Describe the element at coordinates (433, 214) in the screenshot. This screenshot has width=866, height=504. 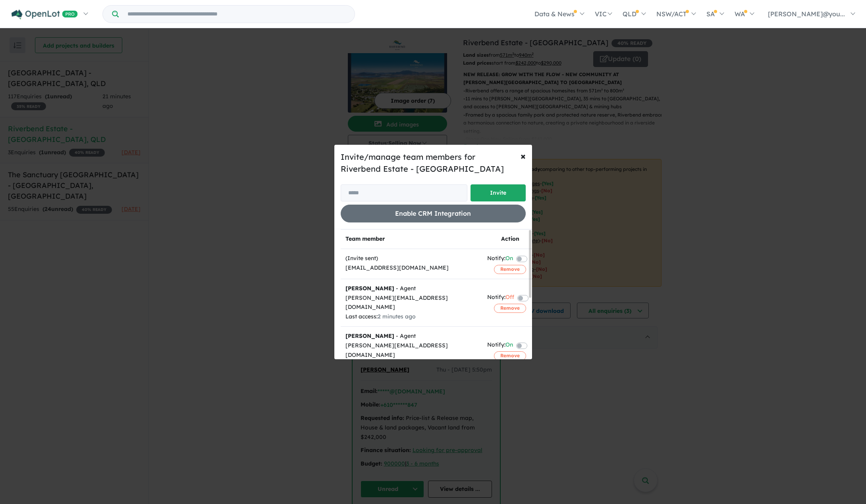
I see `button: Enable CRM Integration` at that location.